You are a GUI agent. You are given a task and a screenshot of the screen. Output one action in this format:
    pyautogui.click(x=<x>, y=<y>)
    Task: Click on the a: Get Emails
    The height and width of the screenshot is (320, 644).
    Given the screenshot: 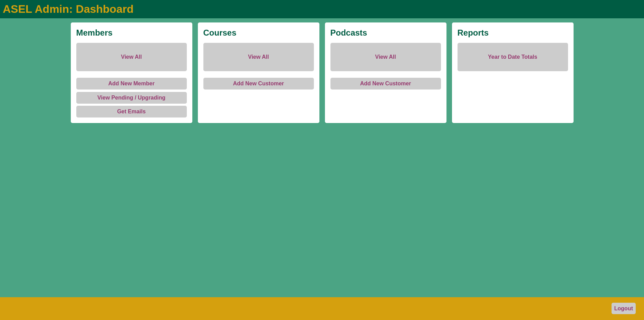 What is the action you would take?
    pyautogui.click(x=132, y=112)
    